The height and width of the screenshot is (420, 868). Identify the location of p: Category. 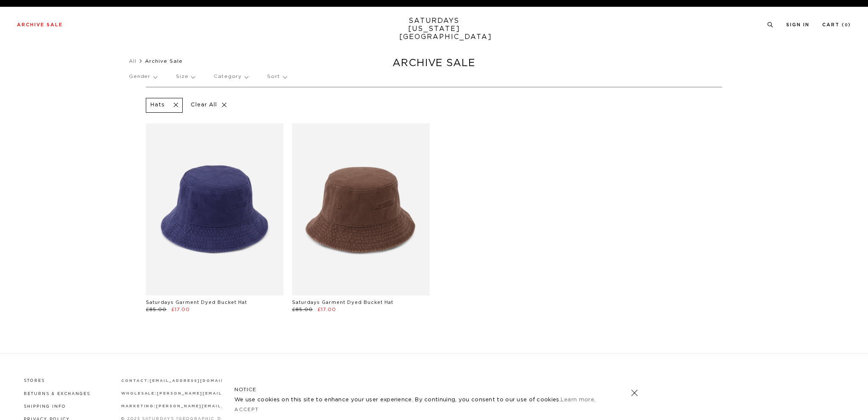
(230, 77).